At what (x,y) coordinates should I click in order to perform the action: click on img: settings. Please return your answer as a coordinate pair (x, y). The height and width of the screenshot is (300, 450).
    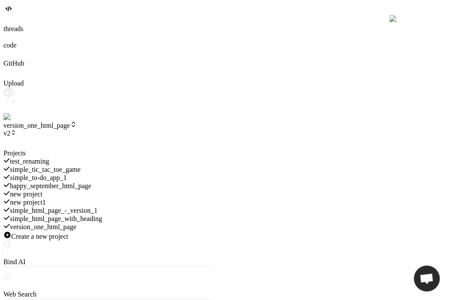
    Looking at the image, I should click on (17, 117).